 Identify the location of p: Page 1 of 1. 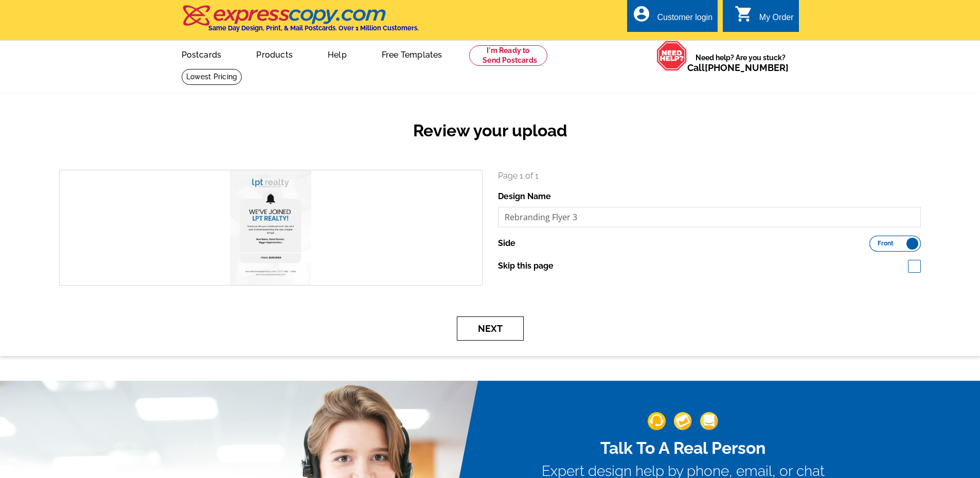
(709, 176).